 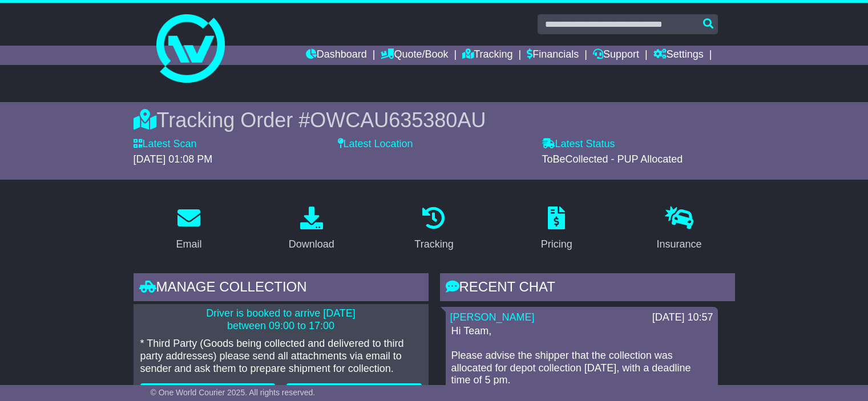 I want to click on a: Settings, so click(x=679, y=55).